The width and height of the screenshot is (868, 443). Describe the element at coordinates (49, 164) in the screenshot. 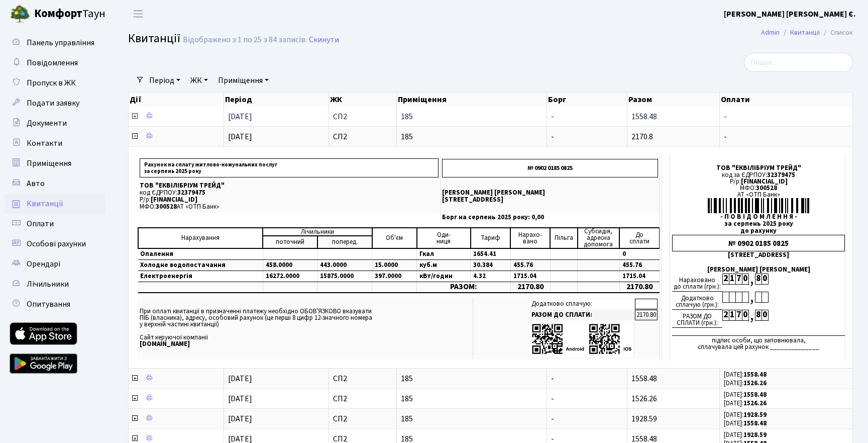

I see `span: Приміщення` at that location.